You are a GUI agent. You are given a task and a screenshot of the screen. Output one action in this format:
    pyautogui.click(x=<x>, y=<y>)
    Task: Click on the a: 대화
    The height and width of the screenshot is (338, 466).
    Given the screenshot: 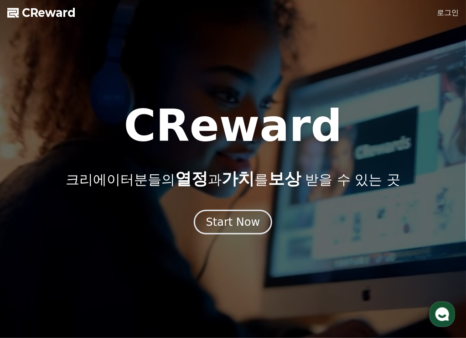 What is the action you would take?
    pyautogui.click(x=89, y=274)
    